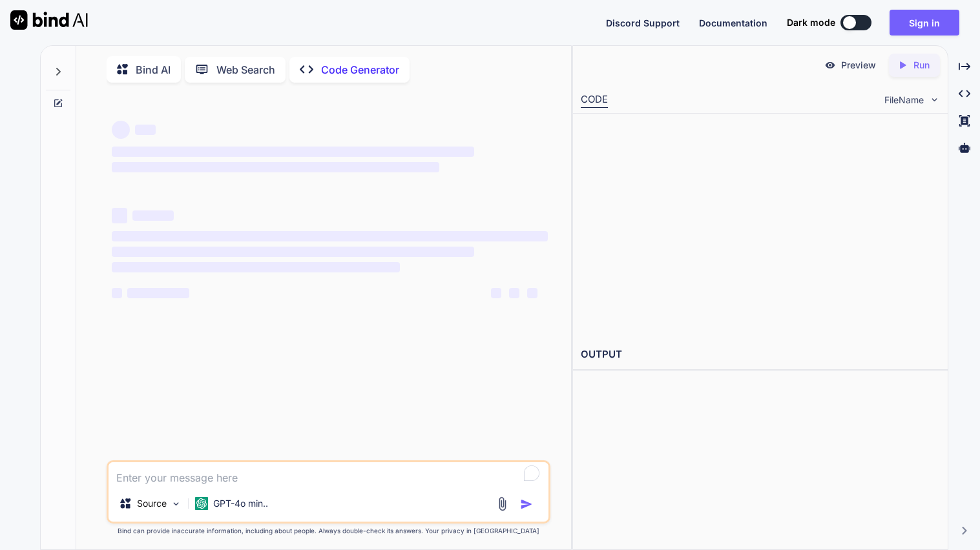  Describe the element at coordinates (858, 65) in the screenshot. I see `p: Preview` at that location.